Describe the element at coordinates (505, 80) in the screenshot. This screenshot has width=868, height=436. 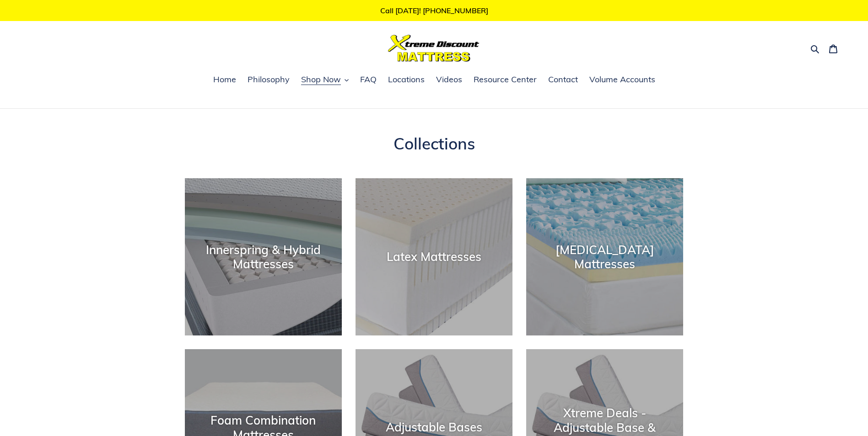
I see `a: Resource Center` at that location.